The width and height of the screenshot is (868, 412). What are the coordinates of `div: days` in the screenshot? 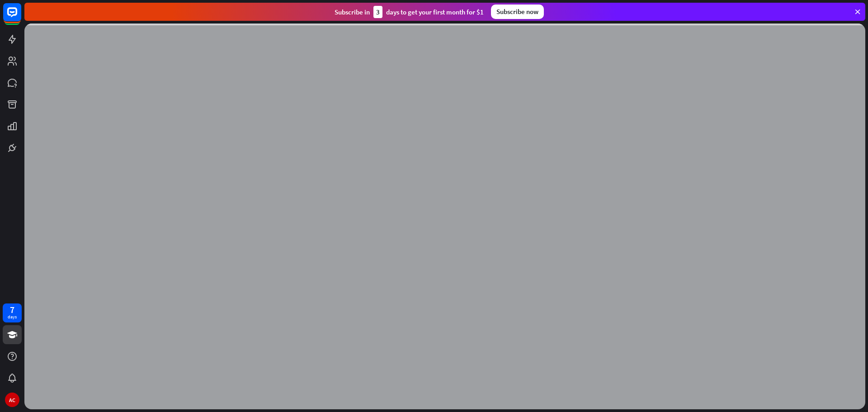 It's located at (12, 317).